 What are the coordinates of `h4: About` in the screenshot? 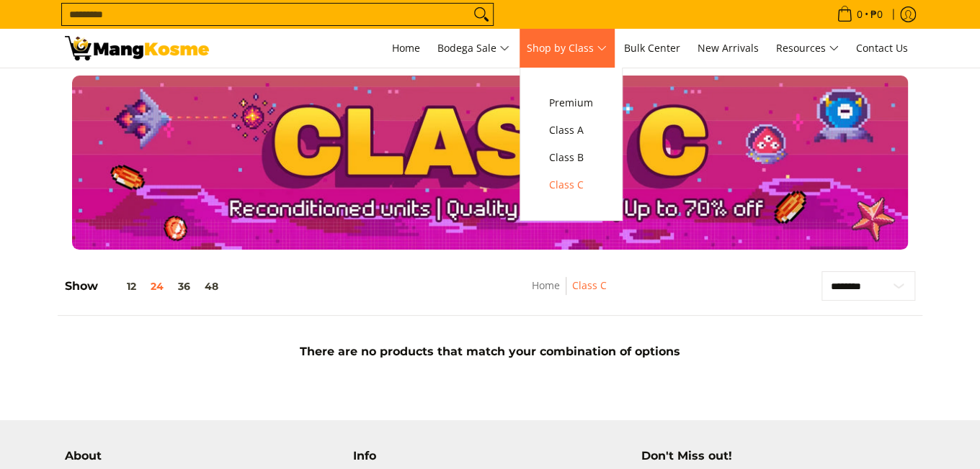 It's located at (201, 456).